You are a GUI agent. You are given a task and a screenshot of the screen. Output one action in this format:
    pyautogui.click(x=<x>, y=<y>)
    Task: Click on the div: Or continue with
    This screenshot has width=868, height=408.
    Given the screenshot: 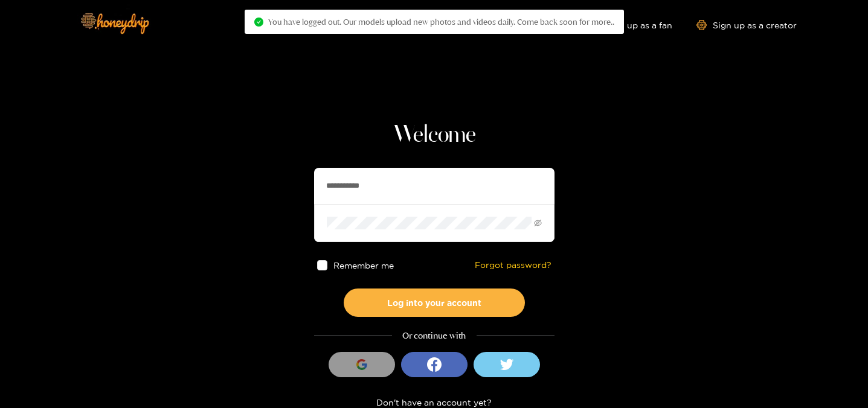 What is the action you would take?
    pyautogui.click(x=434, y=335)
    